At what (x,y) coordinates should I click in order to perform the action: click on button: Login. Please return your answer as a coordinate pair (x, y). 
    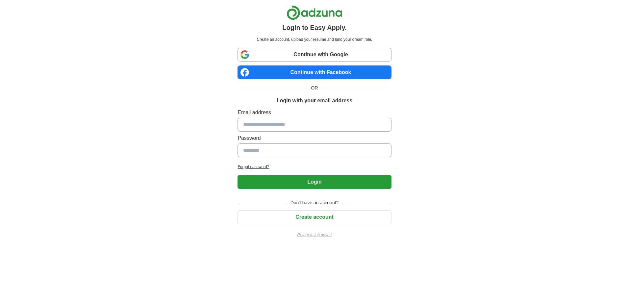
    Looking at the image, I should click on (314, 182).